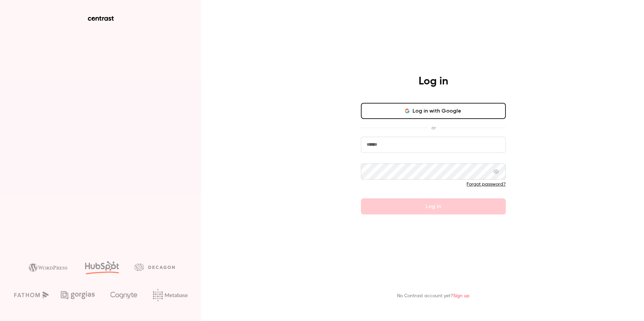 This screenshot has height=321, width=644. What do you see at coordinates (461, 297) in the screenshot?
I see `a: Sign up` at bounding box center [461, 297].